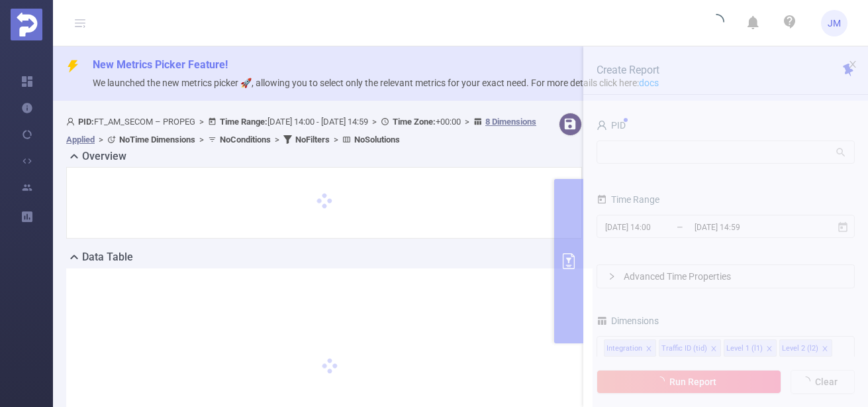 Image resolution: width=868 pixels, height=407 pixels. Describe the element at coordinates (649, 83) in the screenshot. I see `a: docs` at that location.